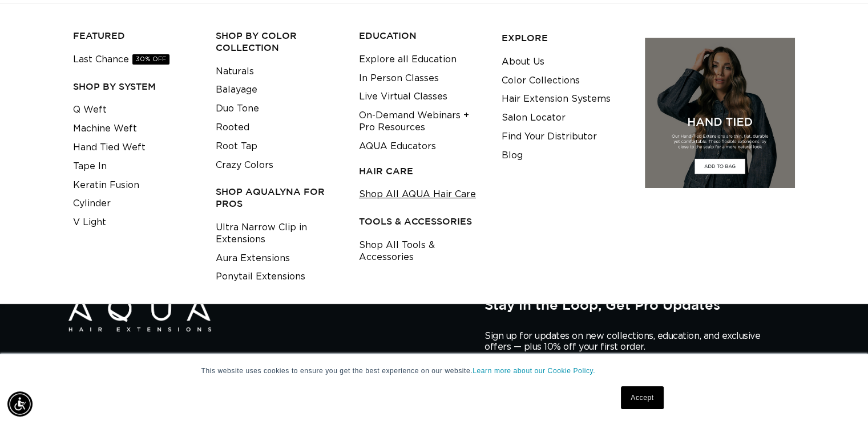 This screenshot has height=424, width=868. Describe the element at coordinates (403, 97) in the screenshot. I see `a: Live Virtual Classes` at that location.